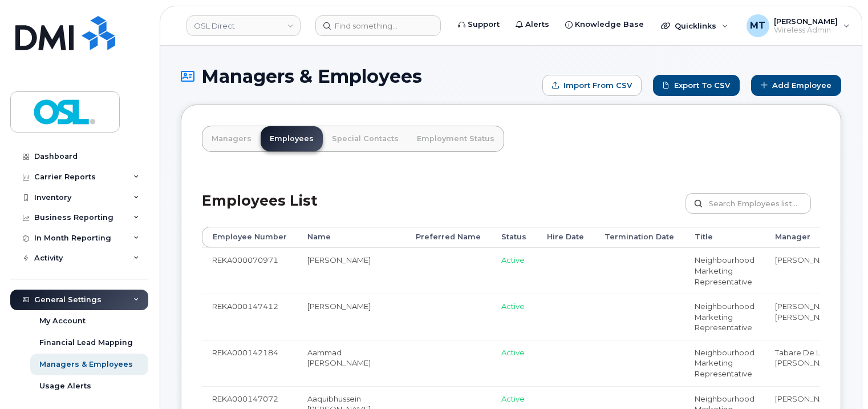 The width and height of the screenshot is (868, 409). What do you see at coordinates (351, 237) in the screenshot?
I see `th: Name` at bounding box center [351, 237].